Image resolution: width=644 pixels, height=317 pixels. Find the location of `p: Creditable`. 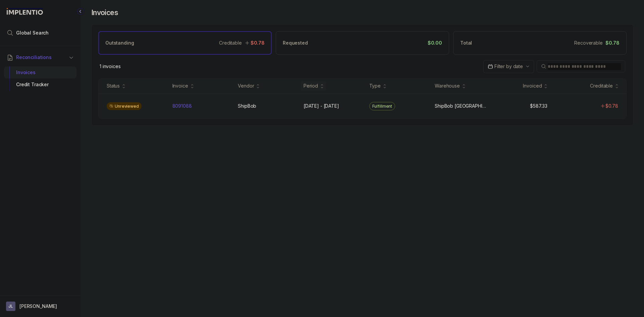

p: Creditable is located at coordinates (231, 43).